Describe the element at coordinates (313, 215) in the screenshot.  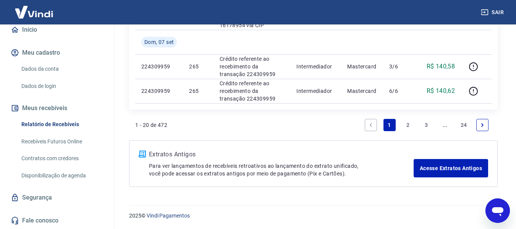
I see `p: 2025 ©` at that location.